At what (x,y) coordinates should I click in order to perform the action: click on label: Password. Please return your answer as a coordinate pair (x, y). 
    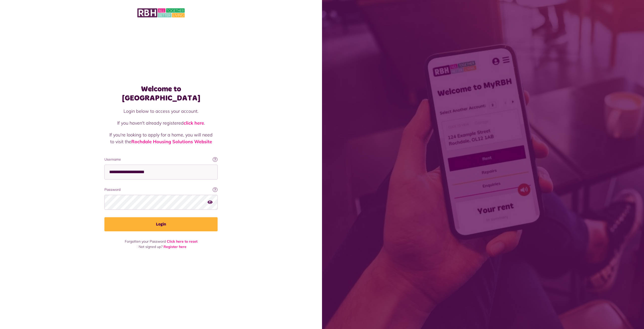
    Looking at the image, I should click on (161, 190).